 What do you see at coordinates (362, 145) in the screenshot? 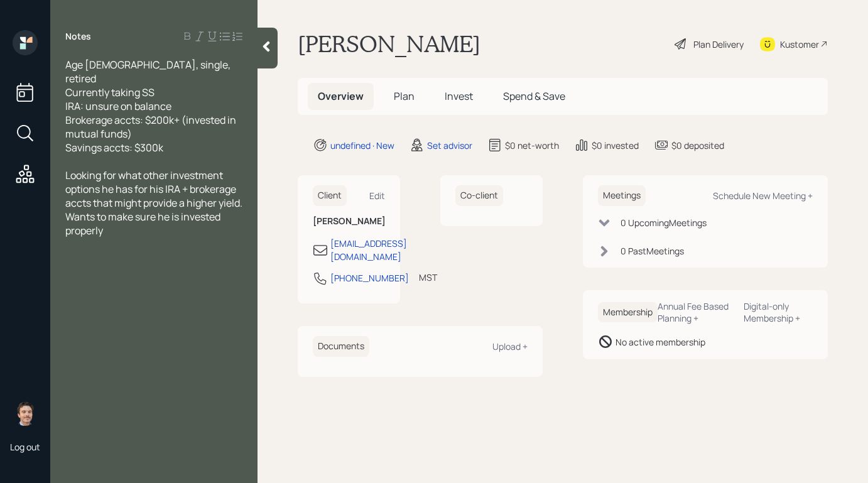
I see `div: undefined · New` at bounding box center [362, 145].